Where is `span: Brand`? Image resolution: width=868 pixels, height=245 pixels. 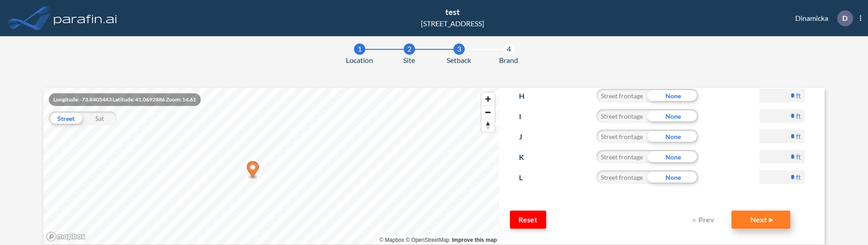 span: Brand is located at coordinates (508, 60).